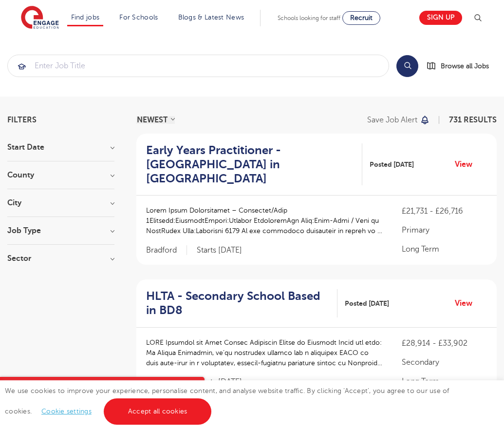  Describe the element at coordinates (61, 147) in the screenshot. I see `h3: Start Date` at that location.